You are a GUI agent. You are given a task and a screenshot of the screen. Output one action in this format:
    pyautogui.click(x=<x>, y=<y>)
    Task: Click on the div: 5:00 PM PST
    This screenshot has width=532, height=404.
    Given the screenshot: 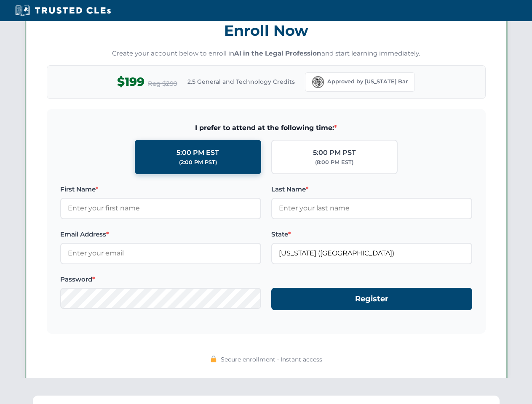 What is the action you would take?
    pyautogui.click(x=334, y=153)
    